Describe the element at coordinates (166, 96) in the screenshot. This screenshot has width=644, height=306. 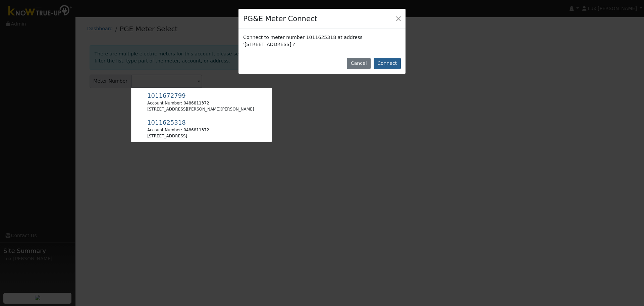
I see `span: Usage Point: 2632669635` at that location.